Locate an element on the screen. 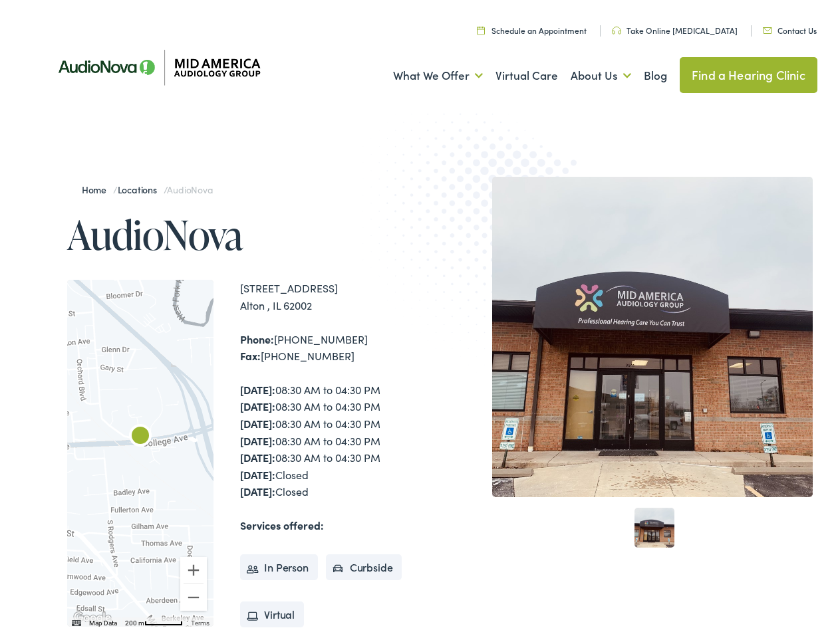 This screenshot has height=638, width=840. button: Zoom in is located at coordinates (193, 567).